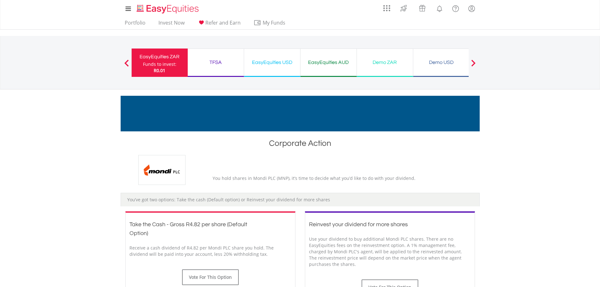 The height and width of the screenshot is (287, 600). What do you see at coordinates (274, 23) in the screenshot?
I see `span: My Funds` at bounding box center [274, 23].